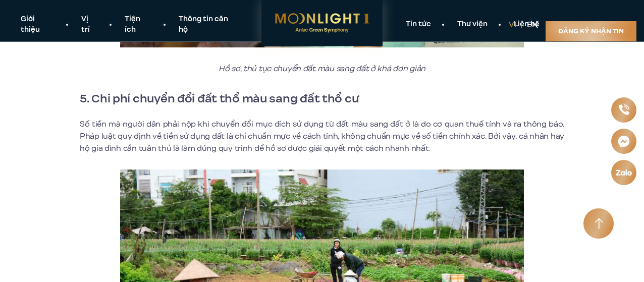 This screenshot has height=282, width=644. I want to click on a: Vị trí, so click(90, 24).